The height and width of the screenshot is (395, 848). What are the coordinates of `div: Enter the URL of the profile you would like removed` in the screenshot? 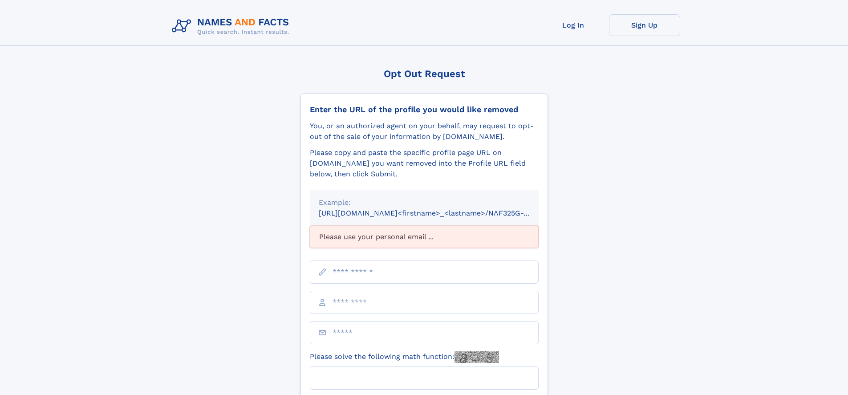 It's located at (424, 110).